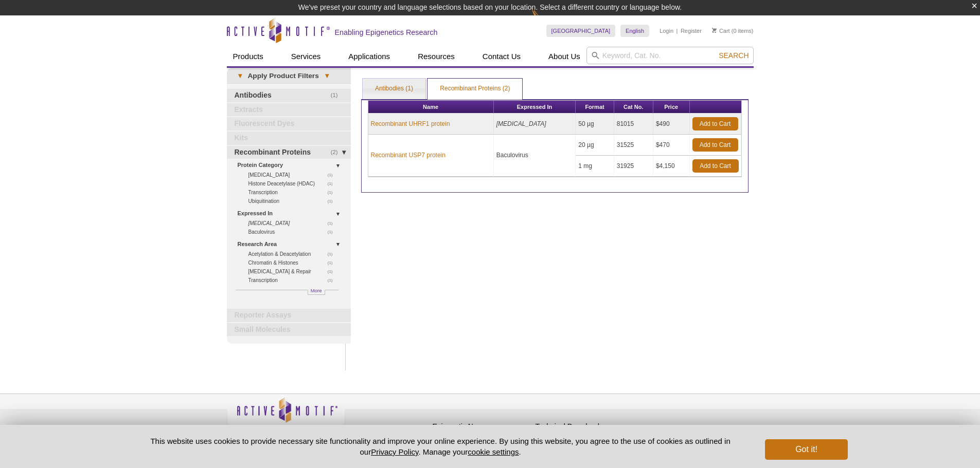 The height and width of the screenshot is (468, 980). I want to click on button: Got it!, so click(806, 450).